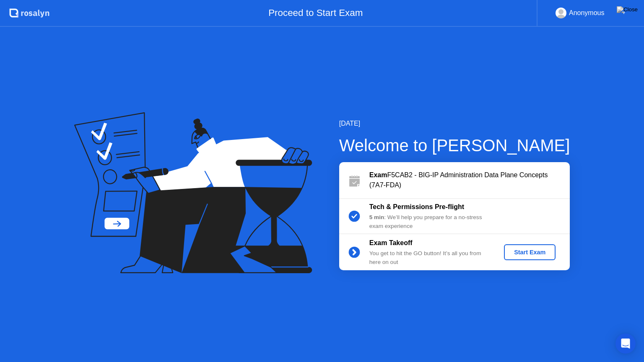  I want to click on b: Tech & Permissions Pre-flight, so click(417, 207).